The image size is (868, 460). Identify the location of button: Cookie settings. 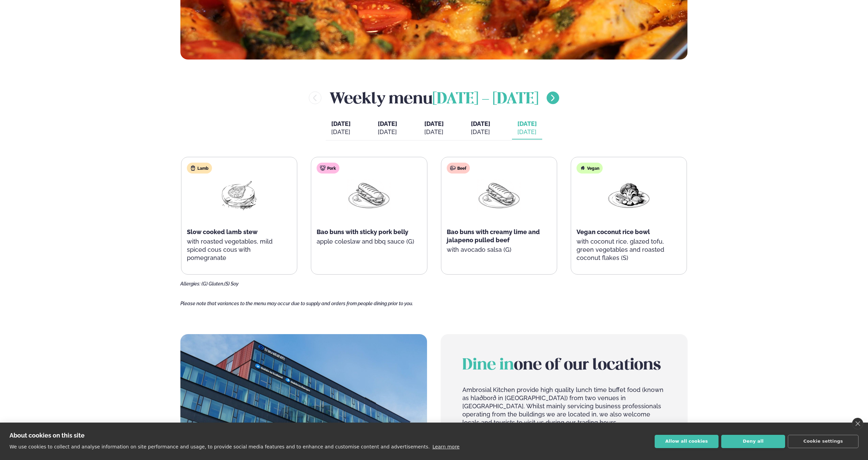
(824, 441).